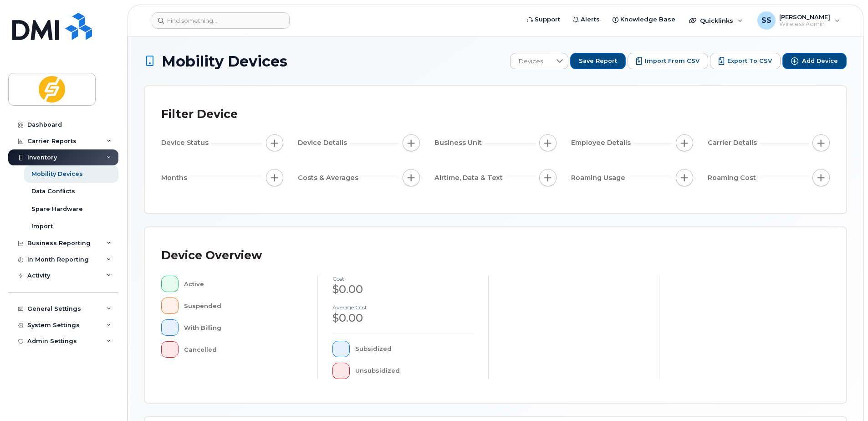 This screenshot has height=421, width=868. What do you see at coordinates (211, 255) in the screenshot?
I see `div: Device Overview` at bounding box center [211, 255].